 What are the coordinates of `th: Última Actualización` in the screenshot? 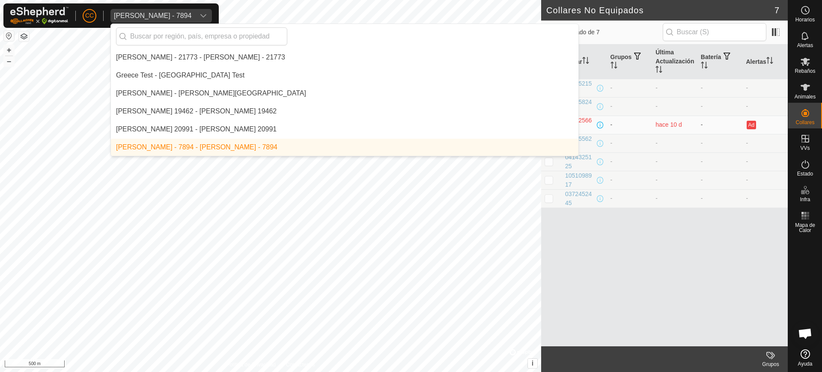 It's located at (674, 62).